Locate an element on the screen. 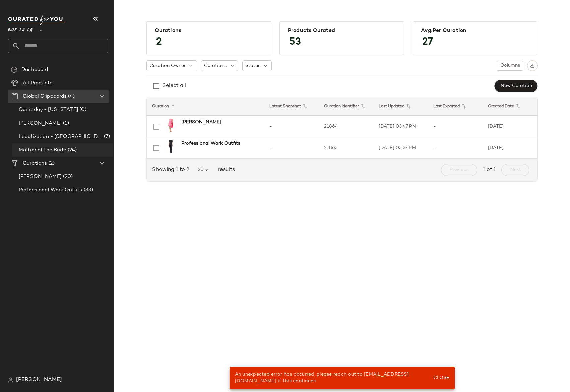 The width and height of the screenshot is (570, 392). button: Close is located at coordinates (441, 378).